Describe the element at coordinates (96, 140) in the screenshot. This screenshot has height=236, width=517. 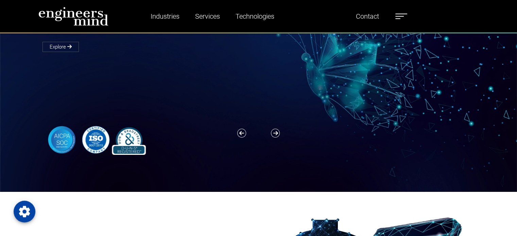
I see `img: banner-logo` at that location.